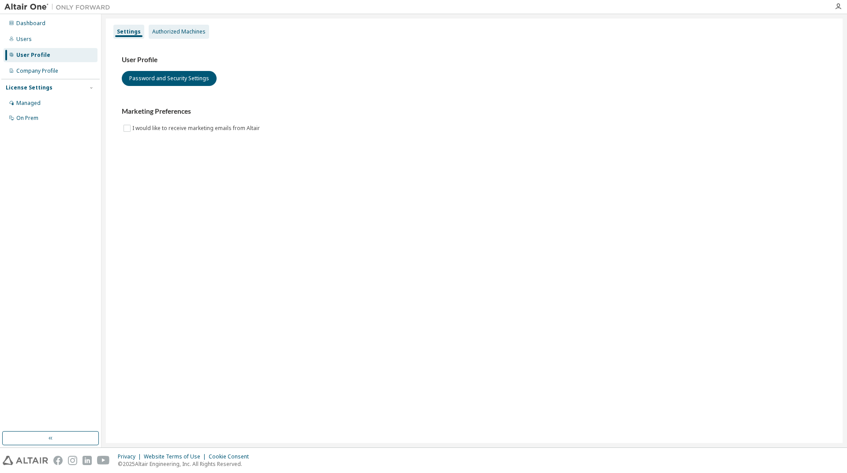 This screenshot has height=473, width=847. I want to click on h3: Marketing Preferences, so click(474, 112).